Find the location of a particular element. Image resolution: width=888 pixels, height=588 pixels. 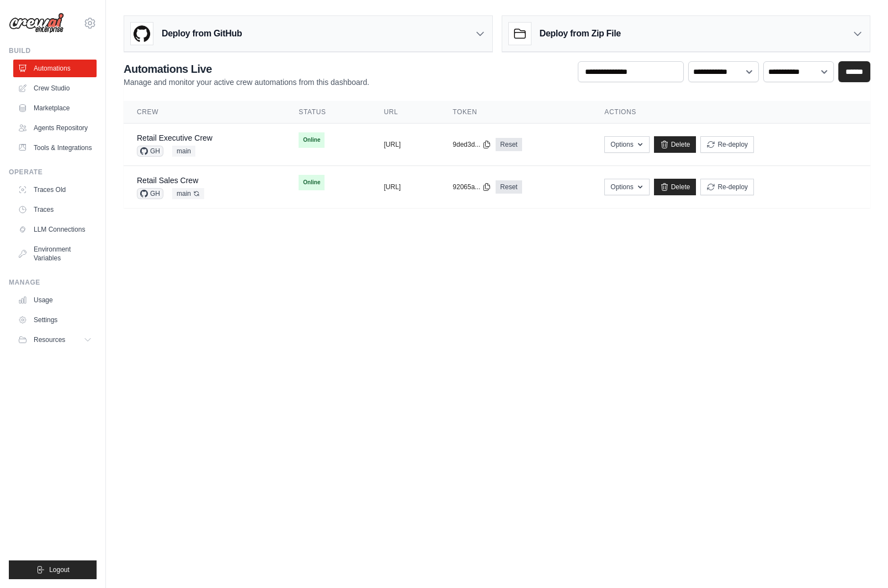

th: Actions is located at coordinates (731, 112).